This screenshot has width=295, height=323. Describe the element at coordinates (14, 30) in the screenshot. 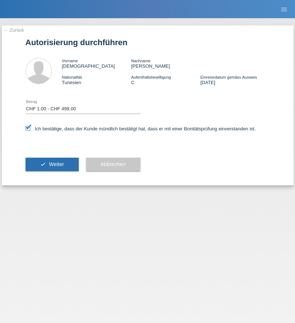

I see `a: ← Zurück` at that location.